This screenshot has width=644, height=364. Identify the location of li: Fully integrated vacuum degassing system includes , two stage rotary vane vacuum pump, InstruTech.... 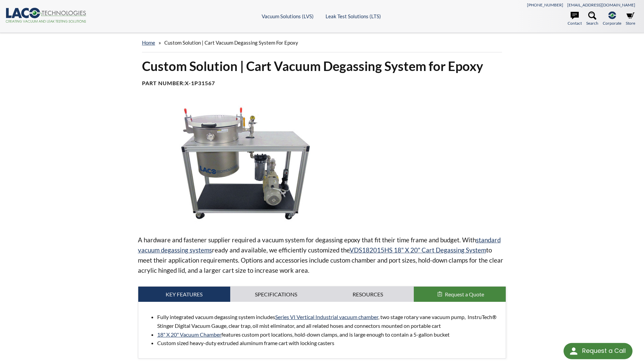
(329, 321).